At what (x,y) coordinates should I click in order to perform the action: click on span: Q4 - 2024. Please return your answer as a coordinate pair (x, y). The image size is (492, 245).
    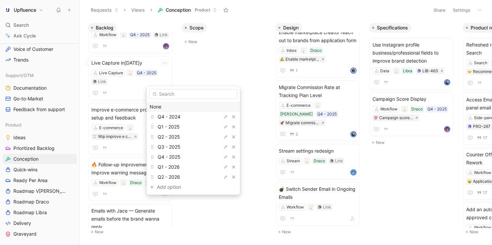
    Looking at the image, I should click on (169, 116).